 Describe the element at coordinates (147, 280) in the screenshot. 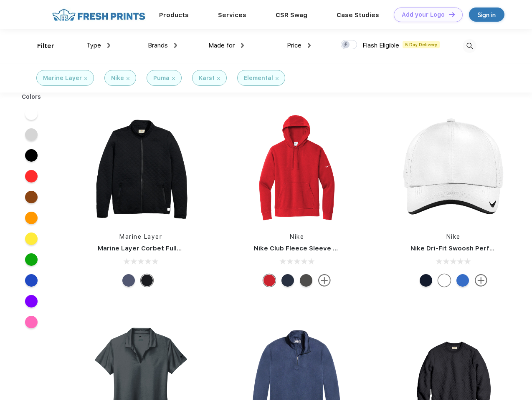

I see `div: Black` at that location.